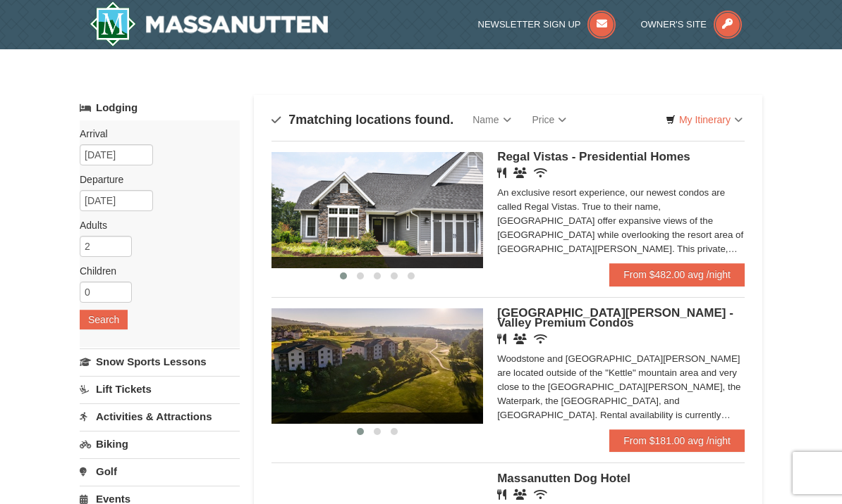 Image resolution: width=842 pixels, height=504 pixels. I want to click on a: Activities & Attractions, so click(160, 417).